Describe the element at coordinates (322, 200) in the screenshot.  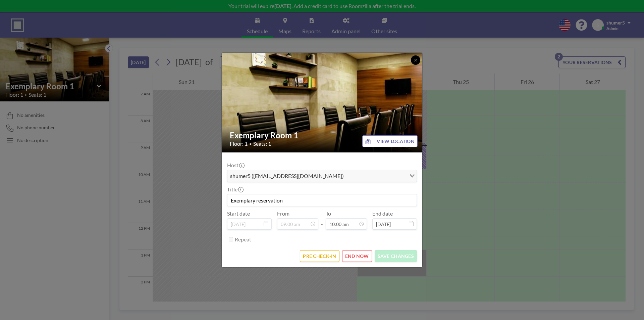
I see `input: (No title)` at that location.